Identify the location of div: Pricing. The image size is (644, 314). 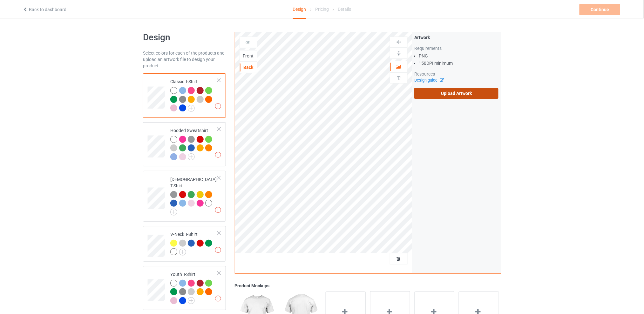
(322, 9).